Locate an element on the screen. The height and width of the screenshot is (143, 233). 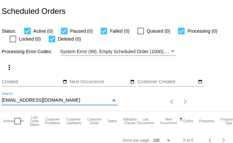
button: Change sorting for NextOccurrenceUtc is located at coordinates (169, 121).